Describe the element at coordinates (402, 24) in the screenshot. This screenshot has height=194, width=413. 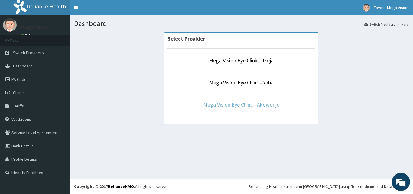
I see `li: Here` at that location.